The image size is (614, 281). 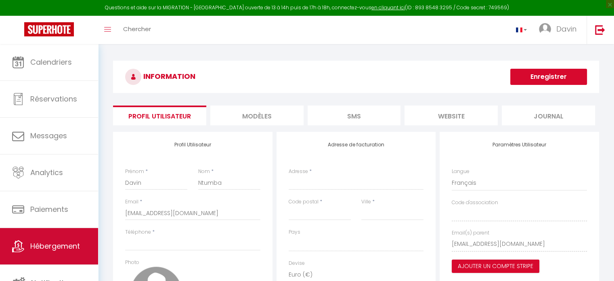 What do you see at coordinates (475, 202) in the screenshot?
I see `label: Code d'association` at bounding box center [475, 202].